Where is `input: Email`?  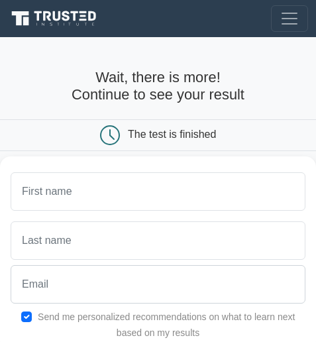
input: Email is located at coordinates (158, 284).